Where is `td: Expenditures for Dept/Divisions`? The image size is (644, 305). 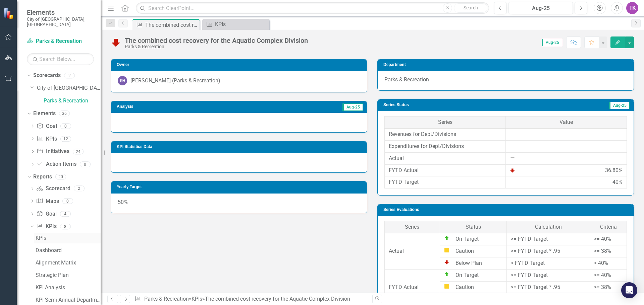 td: Expenditures for Dept/Divisions is located at coordinates (445, 146).